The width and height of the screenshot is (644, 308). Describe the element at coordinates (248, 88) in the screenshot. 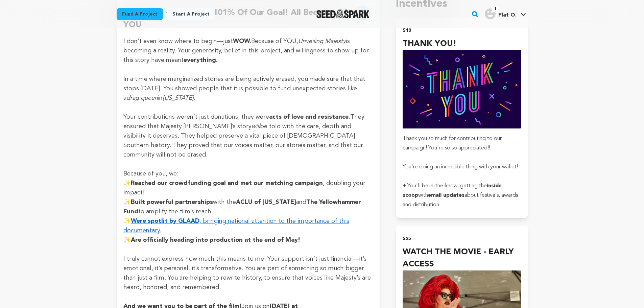

I see `p: In a time where marginalized stories are being actively erased, you made sure that that stops [DA...` at that location.